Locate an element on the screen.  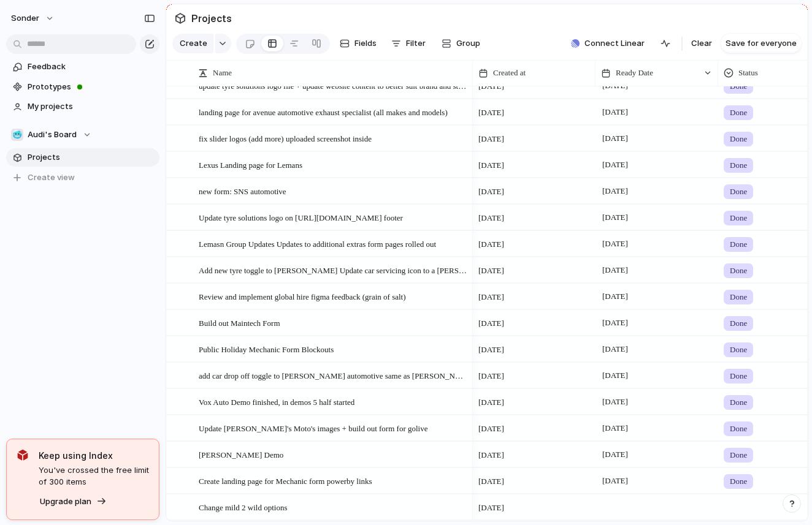
span: Create landing page for Mechanic form powerby links is located at coordinates (285, 481).